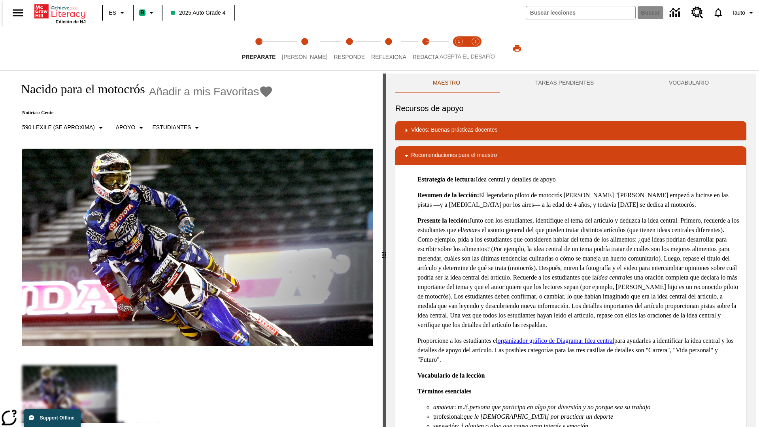 The width and height of the screenshot is (759, 427). I want to click on button: Perfil/Configuración, so click(744, 13).